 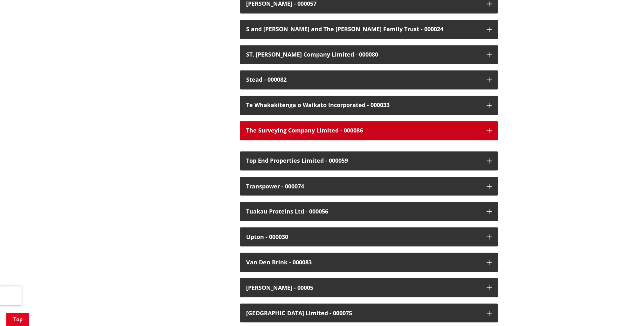 What do you see at coordinates (363, 262) in the screenshot?
I see `div: Van Den Brink - 000083` at bounding box center [363, 262].